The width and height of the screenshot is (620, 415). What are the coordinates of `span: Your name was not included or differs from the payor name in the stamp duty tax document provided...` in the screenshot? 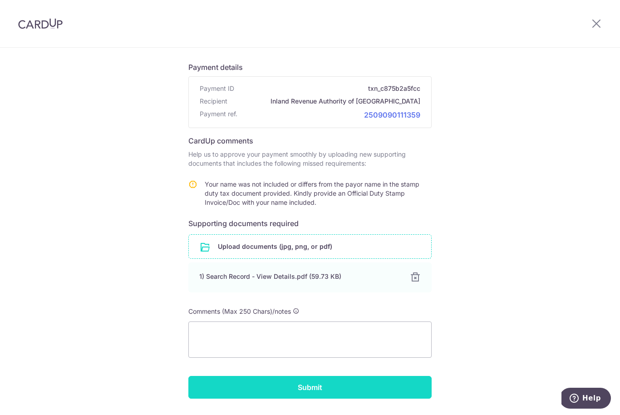 It's located at (312, 193).